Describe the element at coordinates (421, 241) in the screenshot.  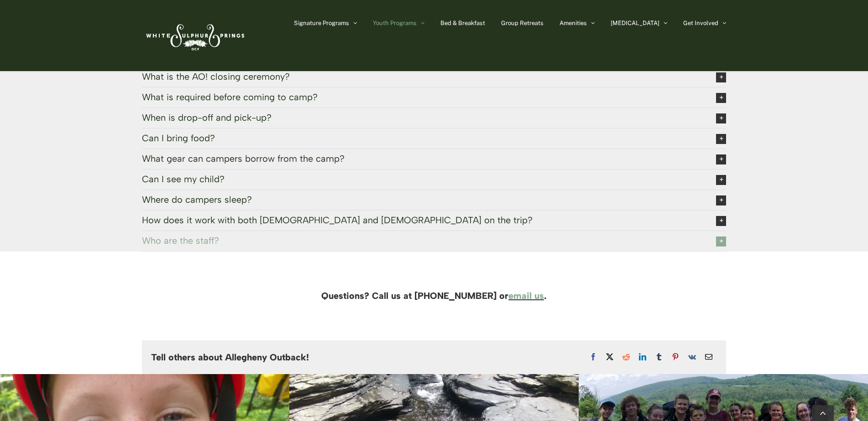
I see `span: Who are the staff?` at that location.